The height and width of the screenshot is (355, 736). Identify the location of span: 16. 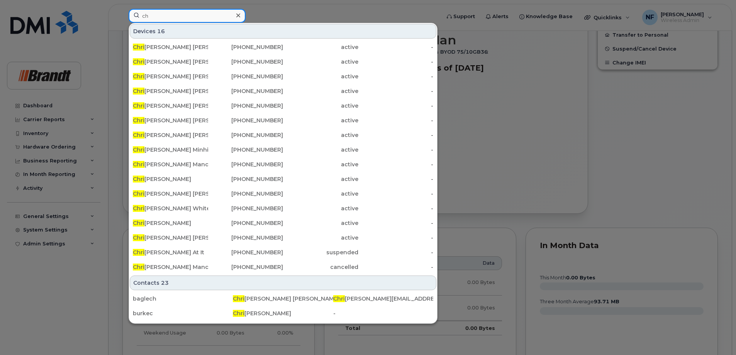
(161, 31).